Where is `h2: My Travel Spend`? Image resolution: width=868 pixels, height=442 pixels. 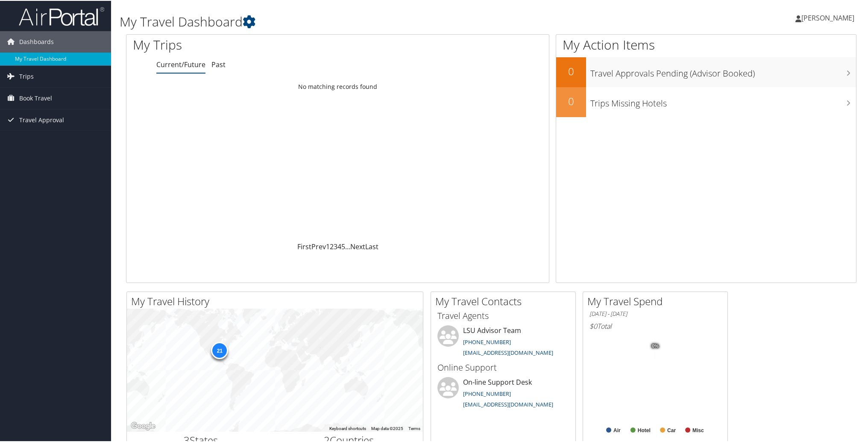
h2: My Travel Spend is located at coordinates (657, 300).